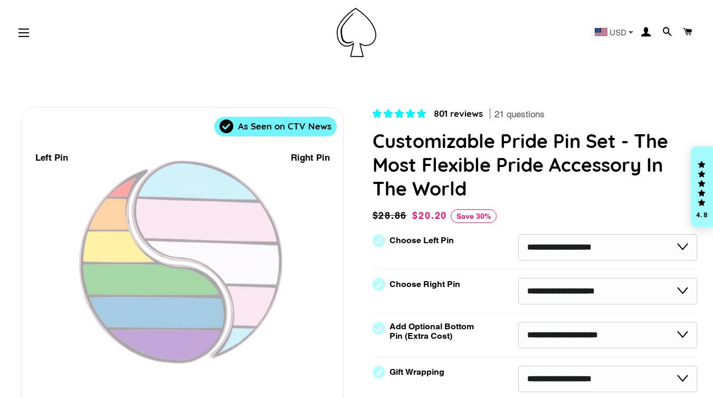 The width and height of the screenshot is (713, 398). I want to click on h1: Customizable Pride Pin Set - The Most Flexible Pride Accessory In The World, so click(535, 164).